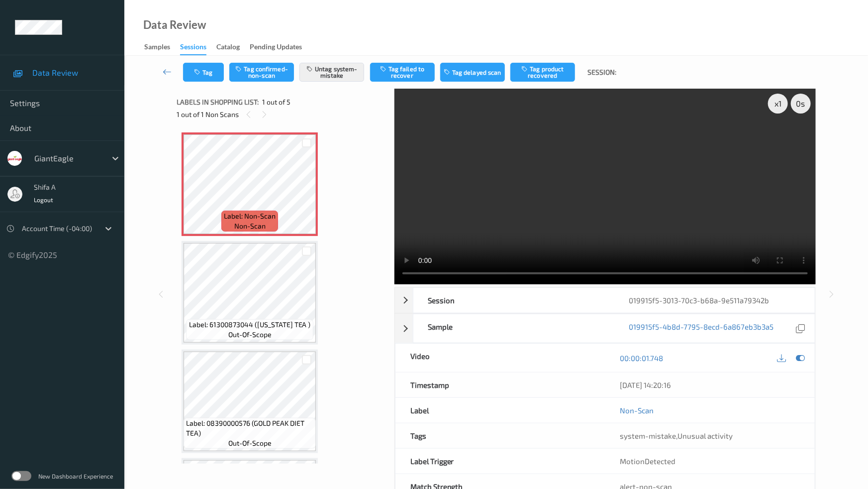  Describe the element at coordinates (542, 72) in the screenshot. I see `button: Tag product recovered` at that location.